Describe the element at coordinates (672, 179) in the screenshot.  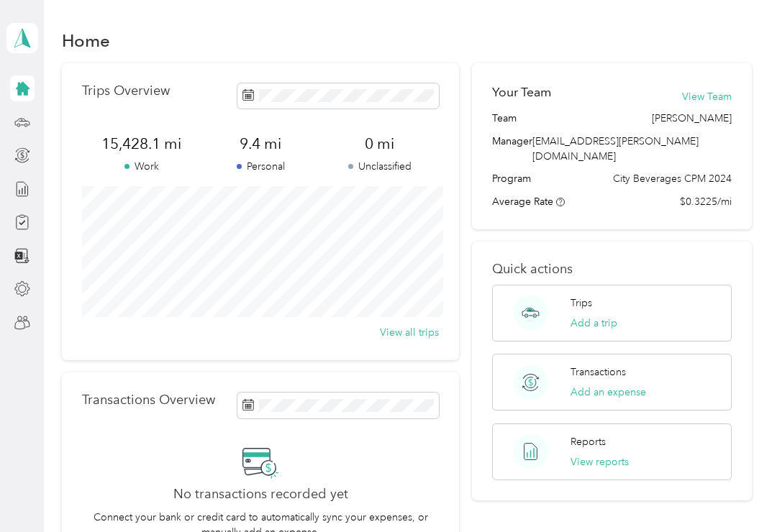
I see `span: City Beverages CPM 2024` at that location.